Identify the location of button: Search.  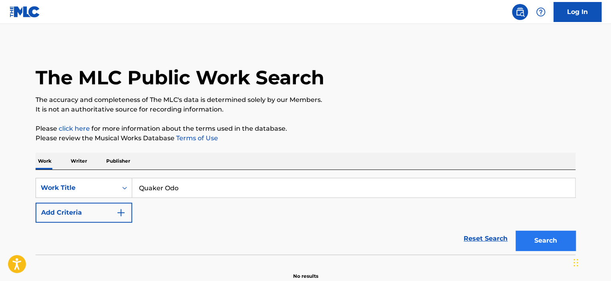
(545, 240).